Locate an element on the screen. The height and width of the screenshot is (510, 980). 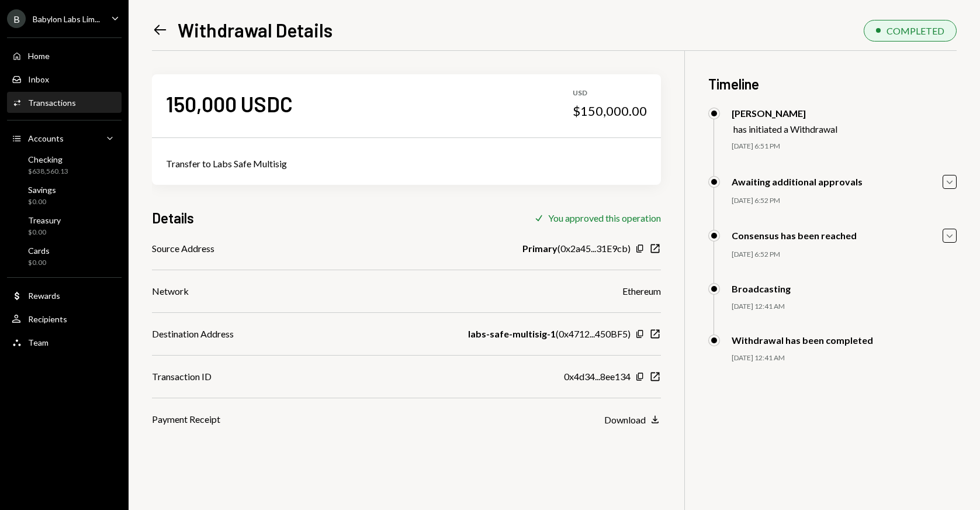
a: Recipients is located at coordinates (64, 319).